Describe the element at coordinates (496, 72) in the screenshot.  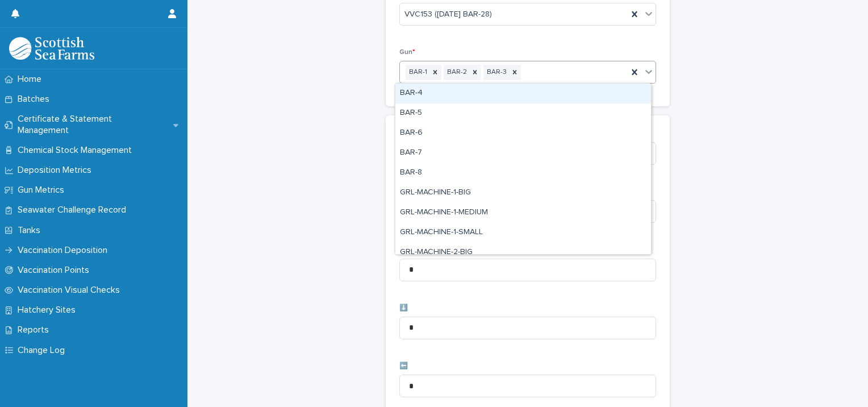
I see `div: BAR-3` at that location.